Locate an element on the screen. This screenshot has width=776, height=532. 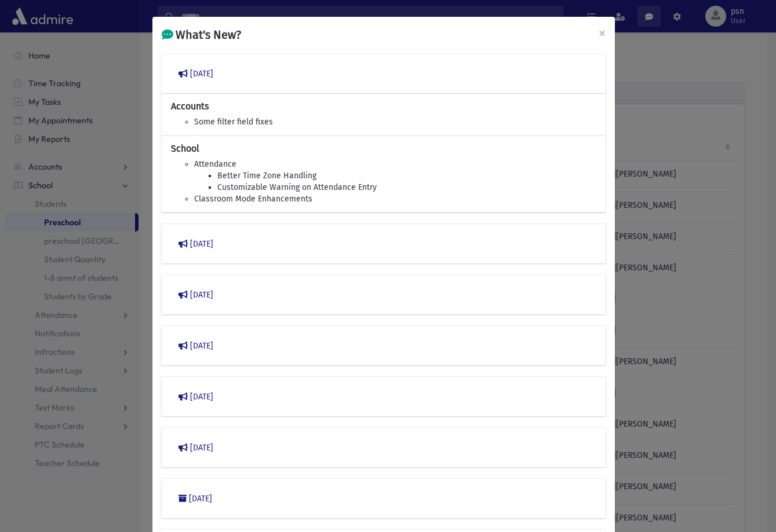
li: Classroom Mode Enhancements is located at coordinates (395, 199).